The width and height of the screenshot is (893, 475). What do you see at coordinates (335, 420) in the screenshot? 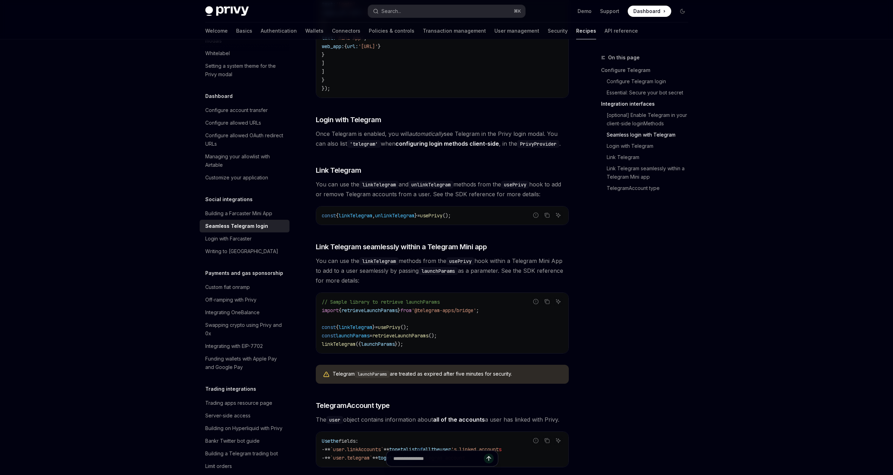
I see `code: user` at bounding box center [335, 420].